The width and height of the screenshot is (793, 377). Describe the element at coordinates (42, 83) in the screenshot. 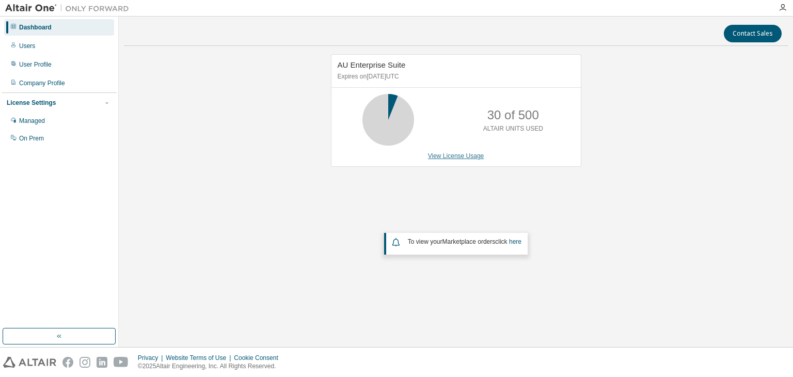

I see `div: Company Profile` at that location.